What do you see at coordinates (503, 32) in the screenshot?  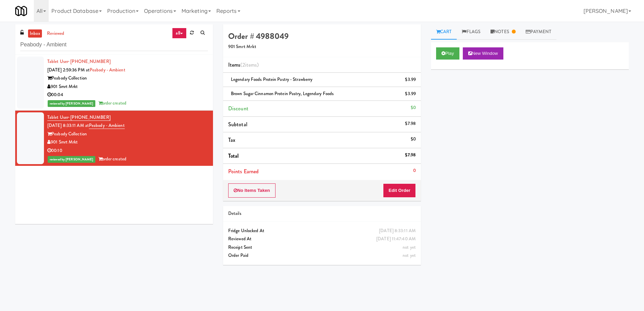 I see `a: Notes` at bounding box center [503, 32].